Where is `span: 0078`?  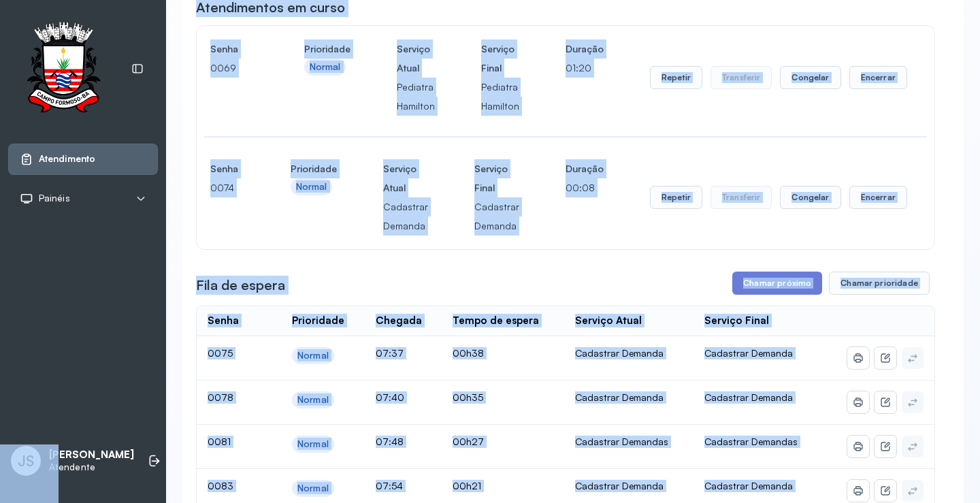
span: 0078 is located at coordinates (220, 397).